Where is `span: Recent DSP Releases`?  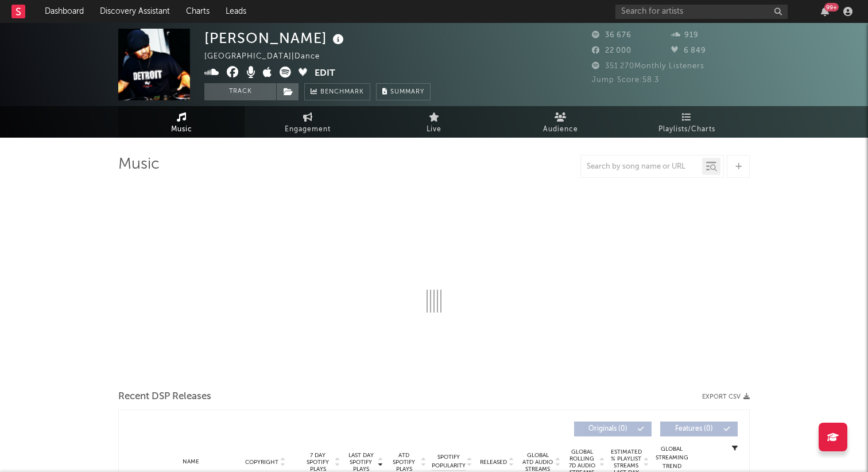 span: Recent DSP Releases is located at coordinates (164, 397).